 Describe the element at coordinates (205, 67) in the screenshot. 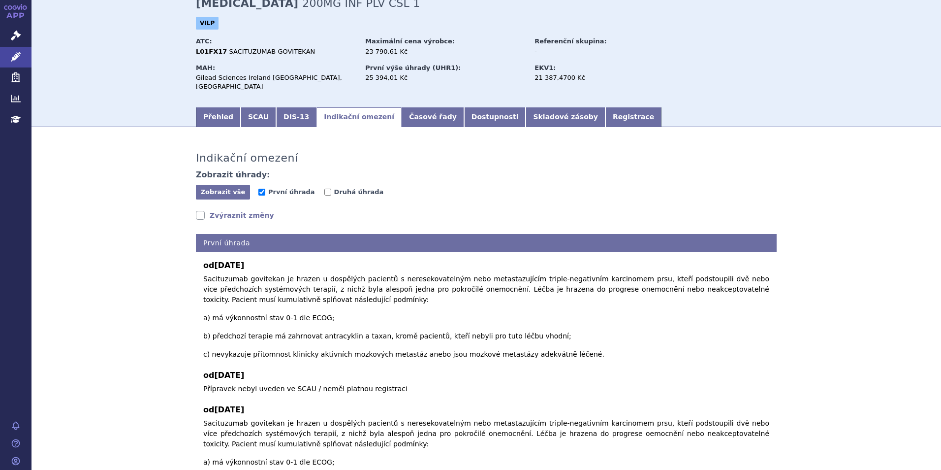

I see `strong: MAH:` at that location.